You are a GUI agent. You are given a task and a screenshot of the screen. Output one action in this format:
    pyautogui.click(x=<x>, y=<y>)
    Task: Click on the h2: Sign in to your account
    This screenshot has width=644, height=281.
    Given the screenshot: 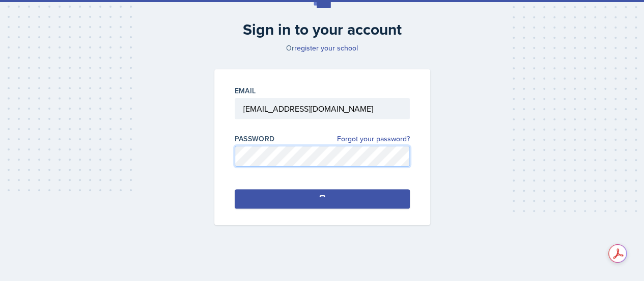 What is the action you would take?
    pyautogui.click(x=323, y=29)
    